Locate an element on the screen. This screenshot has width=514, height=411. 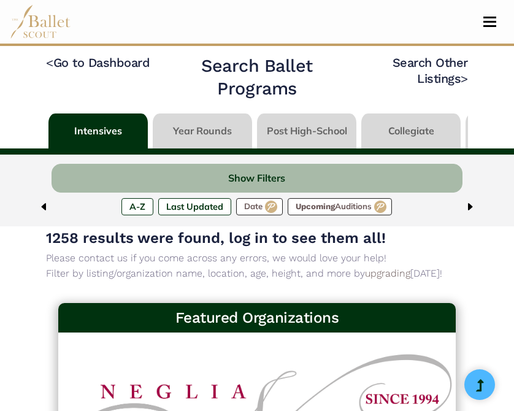
li: Collegiate is located at coordinates (411, 131).